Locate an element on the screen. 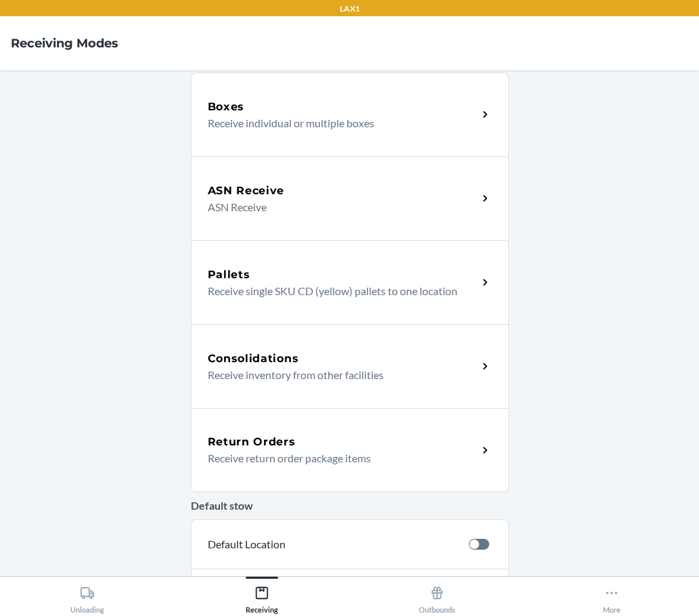  a: PalletsReceive single SKU CD (yellow) pallets to one location is located at coordinates (350, 282).